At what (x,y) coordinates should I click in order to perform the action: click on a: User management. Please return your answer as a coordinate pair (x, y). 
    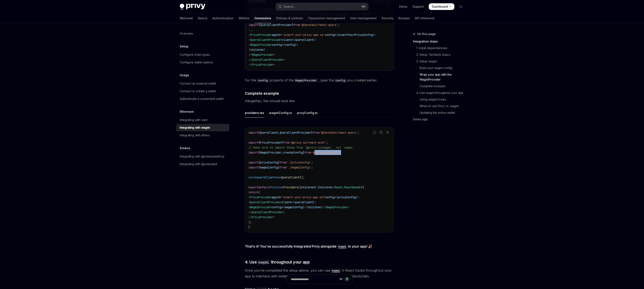
    Looking at the image, I should click on (363, 18).